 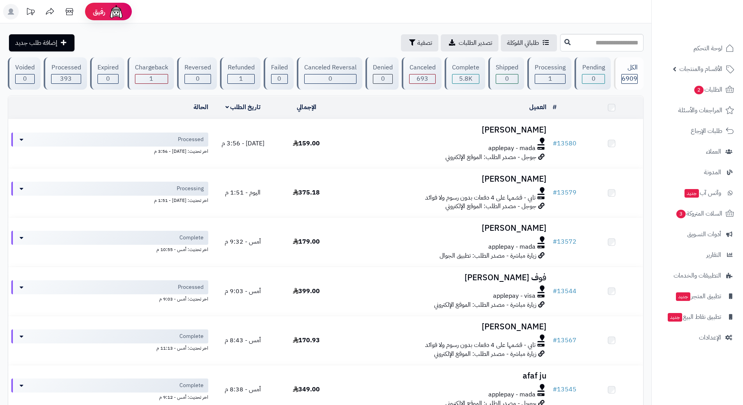 What do you see at coordinates (475, 43) in the screenshot?
I see `span: تصدير الطلبات` at bounding box center [475, 43].